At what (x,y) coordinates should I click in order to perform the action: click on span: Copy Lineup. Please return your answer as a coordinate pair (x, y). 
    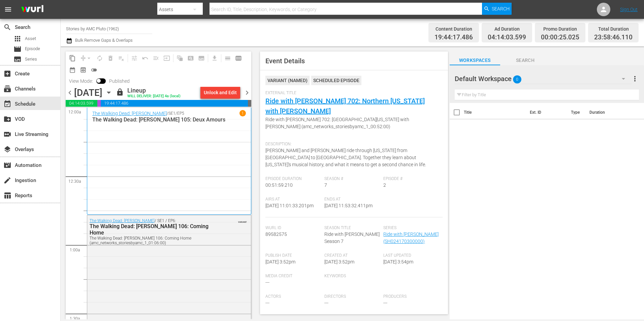
    Looking at the image, I should click on (73, 58).